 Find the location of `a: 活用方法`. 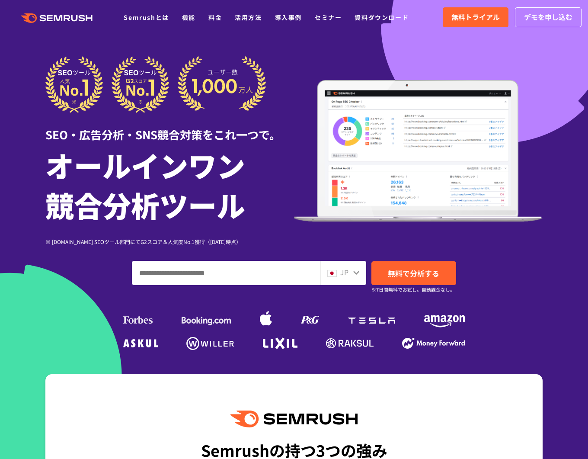

a: 活用方法 is located at coordinates (248, 17).